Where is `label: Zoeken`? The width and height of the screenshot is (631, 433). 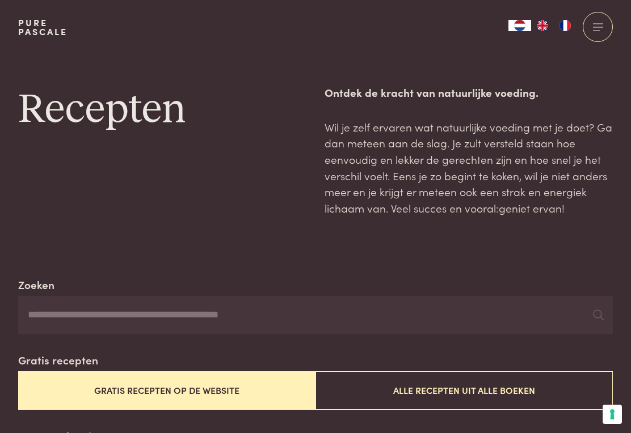
label: Zoeken is located at coordinates (36, 285).